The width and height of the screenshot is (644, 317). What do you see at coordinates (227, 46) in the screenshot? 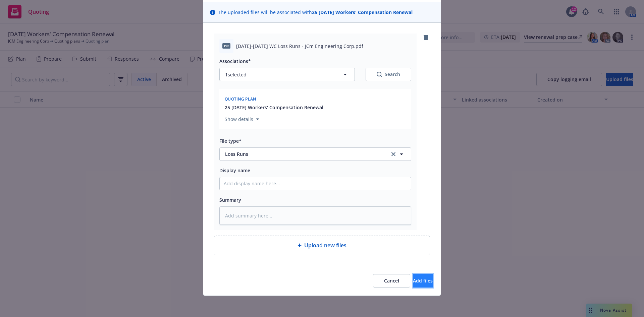
I see `span: pdf` at bounding box center [227, 46].